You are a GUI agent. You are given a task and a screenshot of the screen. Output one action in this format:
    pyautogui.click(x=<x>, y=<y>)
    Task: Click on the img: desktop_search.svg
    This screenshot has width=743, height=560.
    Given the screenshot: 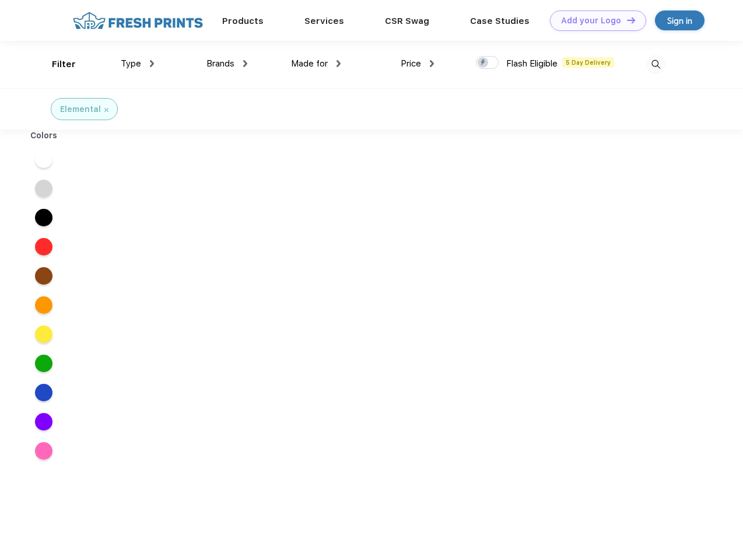 What is the action you would take?
    pyautogui.click(x=656, y=64)
    